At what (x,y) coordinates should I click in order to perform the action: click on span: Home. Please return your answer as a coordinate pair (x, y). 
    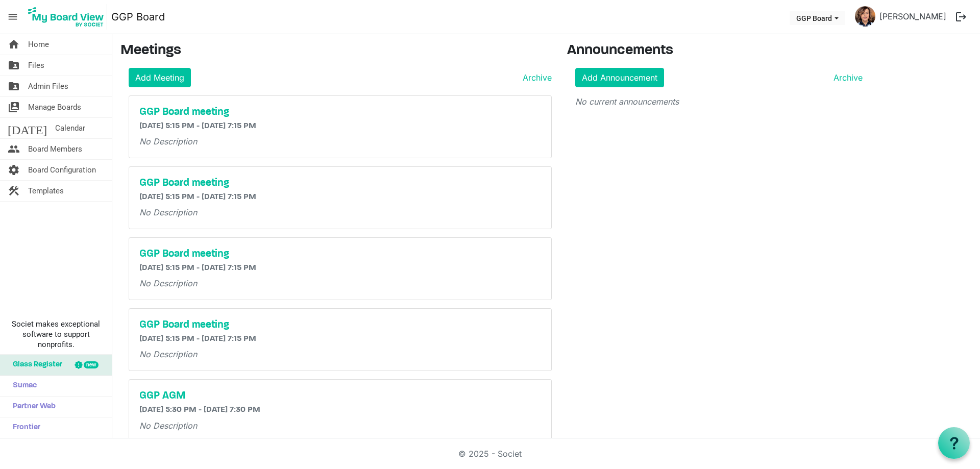
    Looking at the image, I should click on (39, 44).